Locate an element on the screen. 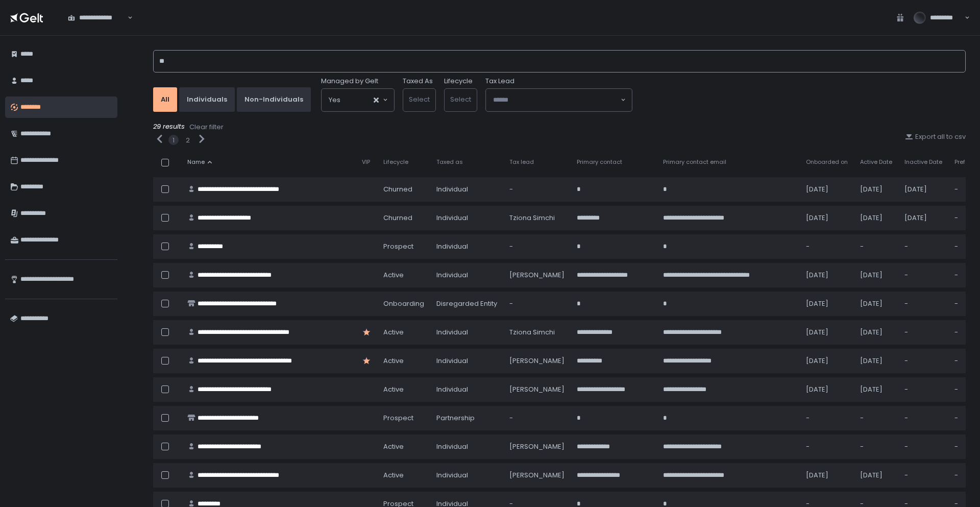 The image size is (980, 507). div: Clear filter is located at coordinates (206, 127).